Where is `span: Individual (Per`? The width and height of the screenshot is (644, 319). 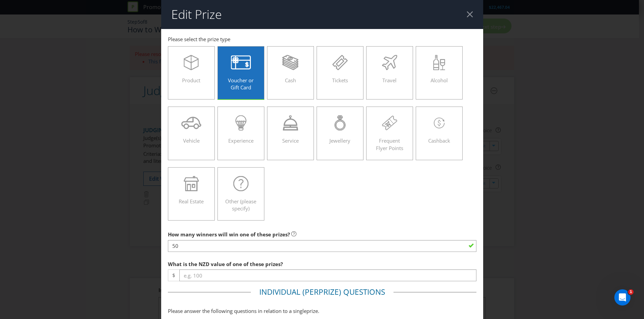
span: Individual (Per is located at coordinates (289, 292).